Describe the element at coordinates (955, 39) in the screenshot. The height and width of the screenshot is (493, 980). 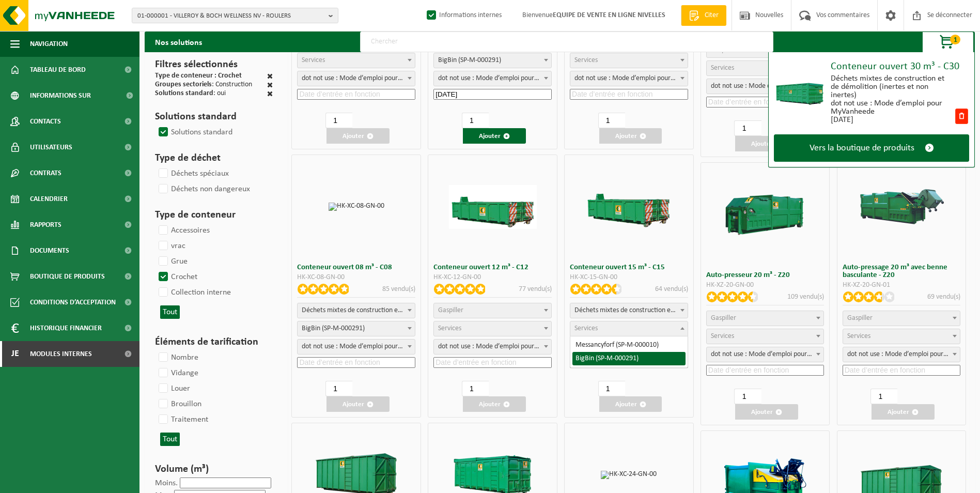
I see `span: 1` at that location.